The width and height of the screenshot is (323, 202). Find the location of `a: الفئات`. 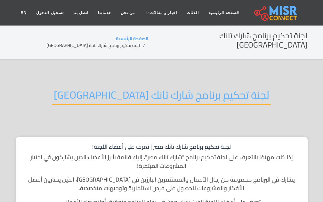

a: الفئات is located at coordinates (192, 13).